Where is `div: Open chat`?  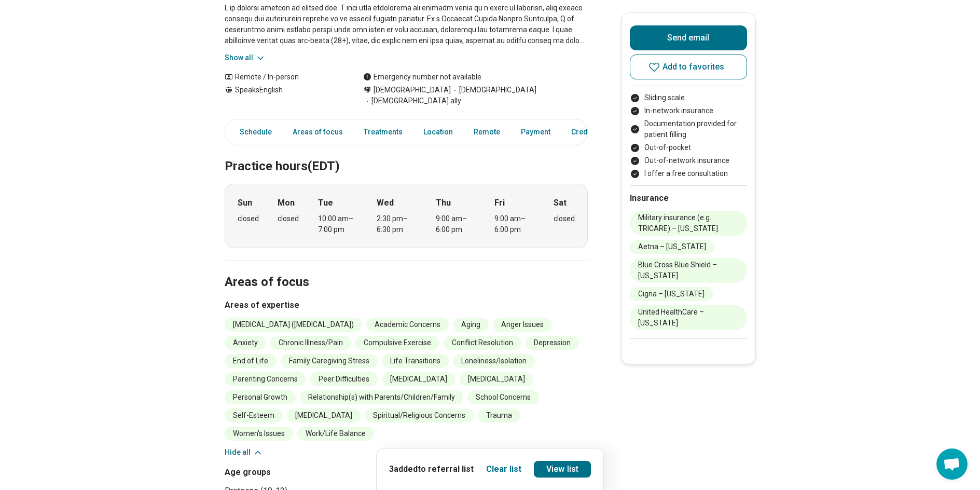 div: Open chat is located at coordinates (952, 465).